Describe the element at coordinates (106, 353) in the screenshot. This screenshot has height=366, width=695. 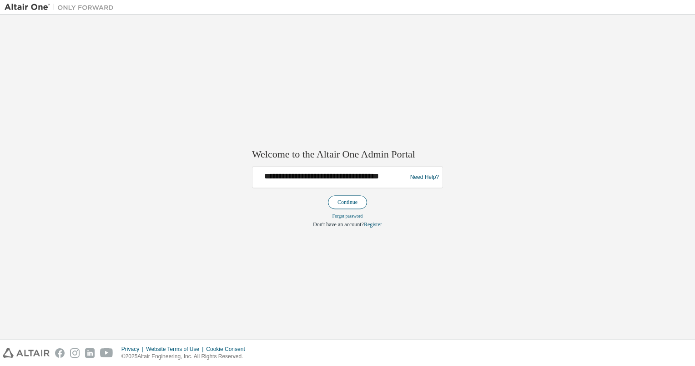
I see `img: youtube.svg` at that location.